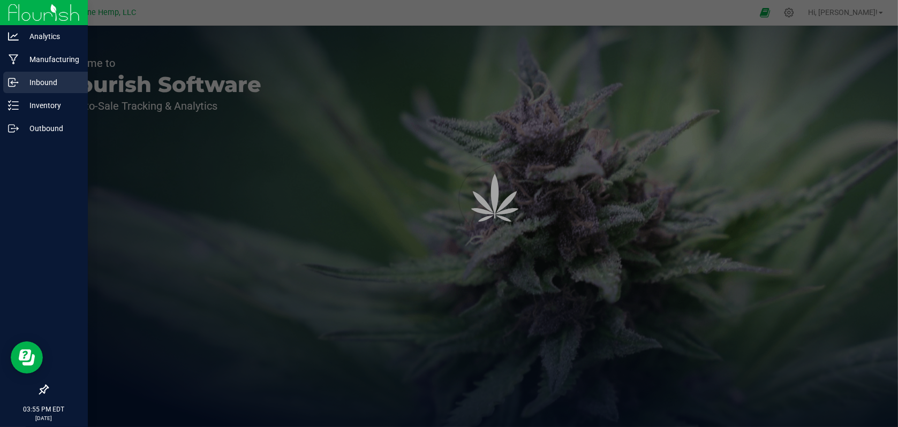 The height and width of the screenshot is (427, 898). I want to click on inline-svg: Manufacturing, so click(13, 59).